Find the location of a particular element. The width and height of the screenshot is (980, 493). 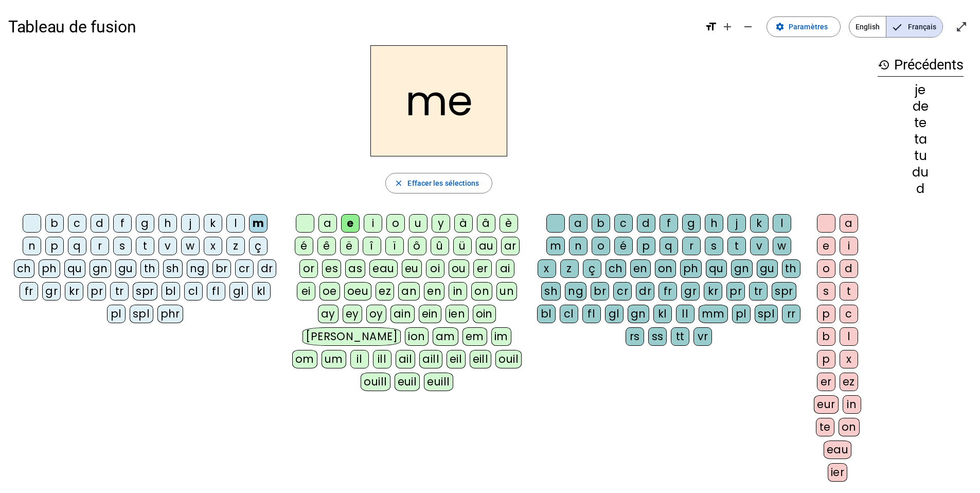

div: oi is located at coordinates (435, 269).